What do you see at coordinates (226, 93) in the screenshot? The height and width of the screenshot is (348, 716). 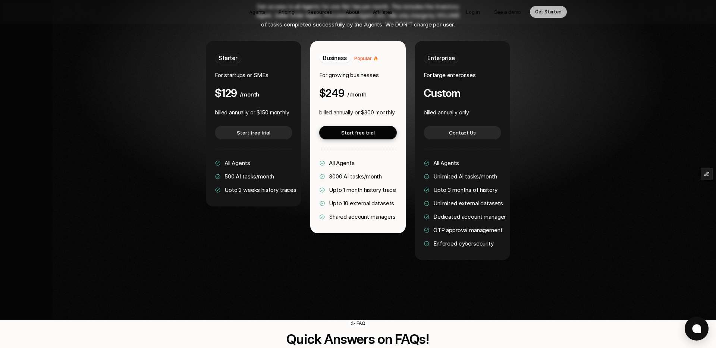 I see `h4: $129` at bounding box center [226, 93].